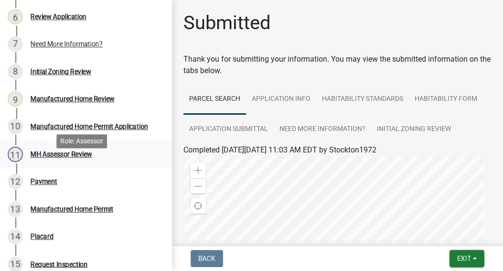 This screenshot has height=271, width=503. Describe the element at coordinates (44, 181) in the screenshot. I see `div: Payment` at that location.